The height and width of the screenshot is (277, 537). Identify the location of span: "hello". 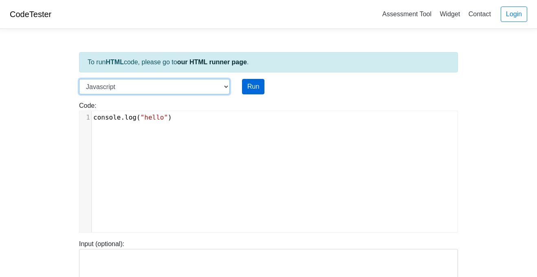
(154, 117).